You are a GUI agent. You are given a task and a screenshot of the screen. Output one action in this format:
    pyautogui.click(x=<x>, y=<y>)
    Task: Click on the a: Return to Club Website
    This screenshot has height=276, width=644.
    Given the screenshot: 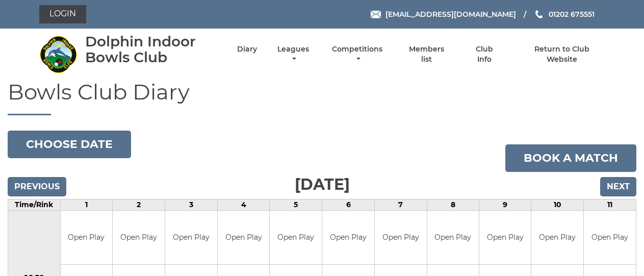 What is the action you would take?
    pyautogui.click(x=562, y=54)
    